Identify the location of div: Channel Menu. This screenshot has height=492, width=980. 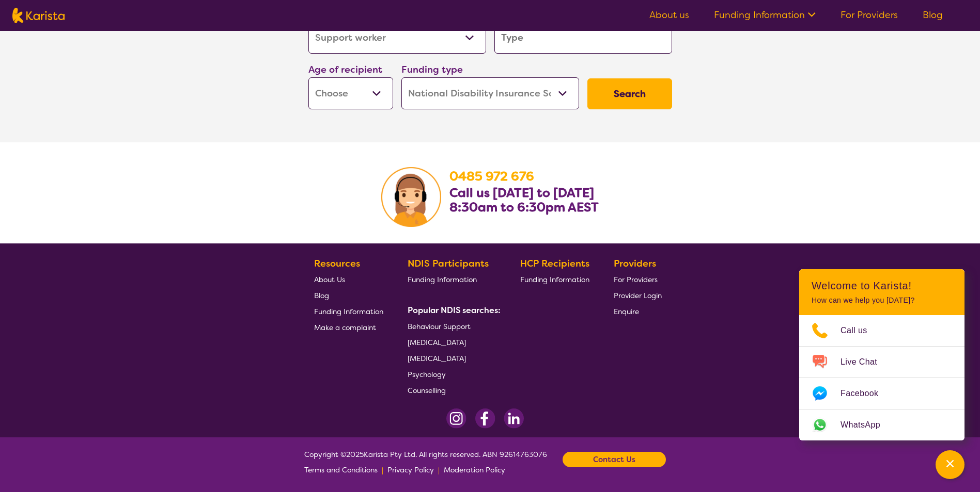
(882, 355).